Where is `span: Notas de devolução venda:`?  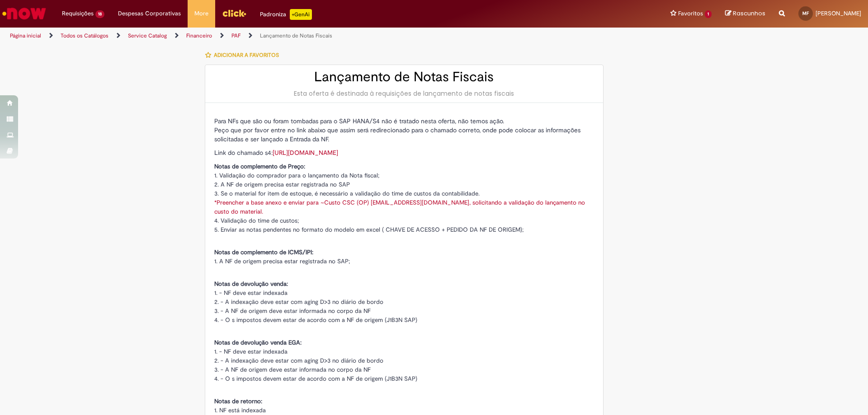
span: Notas de devolução venda: is located at coordinates (251, 284).